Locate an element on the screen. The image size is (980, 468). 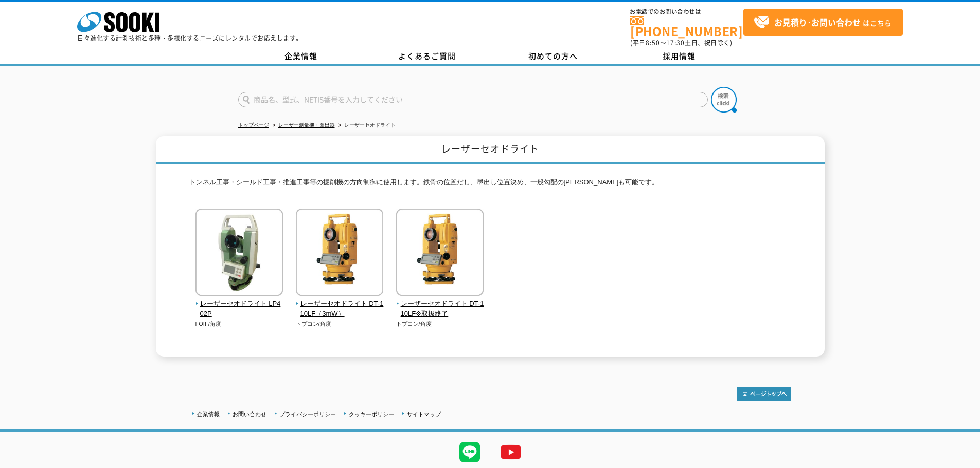
span: 初めての方へ is located at coordinates (553, 56).